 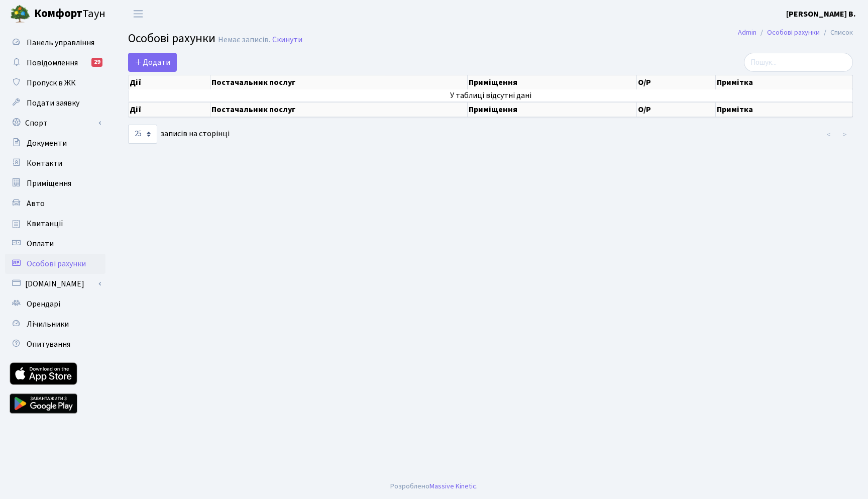 What do you see at coordinates (179, 134) in the screenshot?
I see `label: записів на сторінці` at bounding box center [179, 134].